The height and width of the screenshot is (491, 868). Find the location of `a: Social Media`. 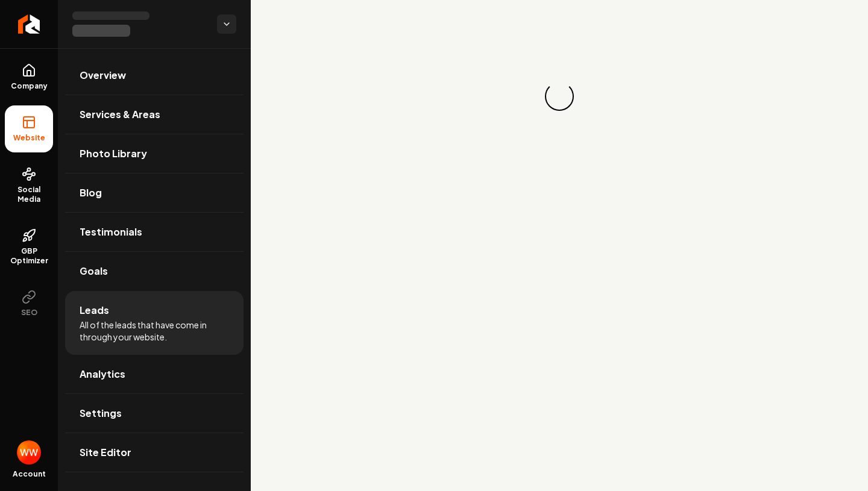

a: Social Media is located at coordinates (29, 186).